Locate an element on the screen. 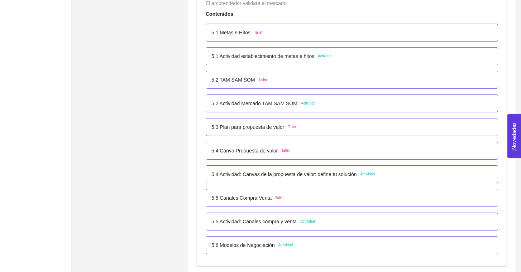 This screenshot has height=272, width=521. p: 5.1 Actividad establecimiento de metas e hitos is located at coordinates (262, 56).